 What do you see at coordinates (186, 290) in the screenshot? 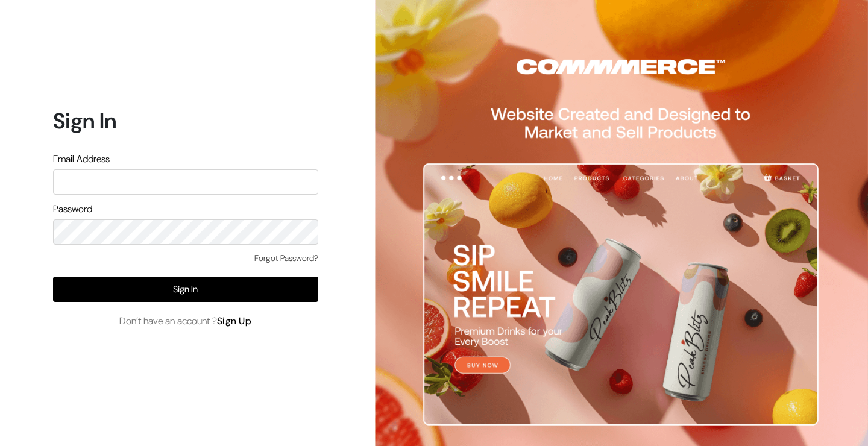
I see `button: Sign In` at bounding box center [186, 290].